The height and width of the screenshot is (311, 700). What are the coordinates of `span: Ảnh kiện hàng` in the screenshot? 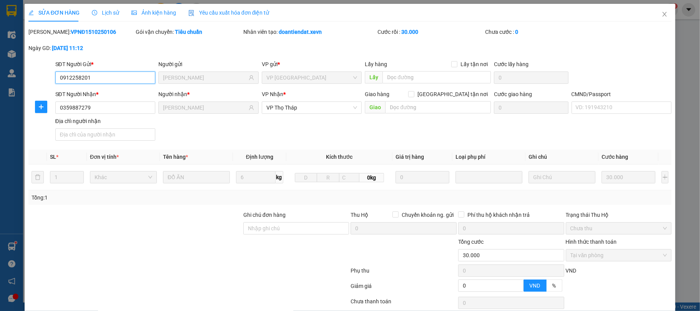 It's located at (154, 13).